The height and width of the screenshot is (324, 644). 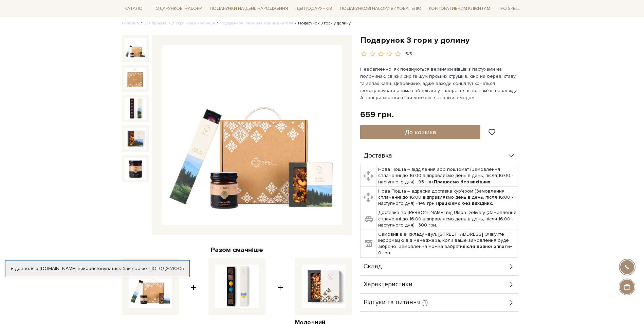 I want to click on p: Незбагненно, як поєднуються вервечки вівців з пастухами на полонинах, свіжий сир та шум гірських ..., so click(x=440, y=83).